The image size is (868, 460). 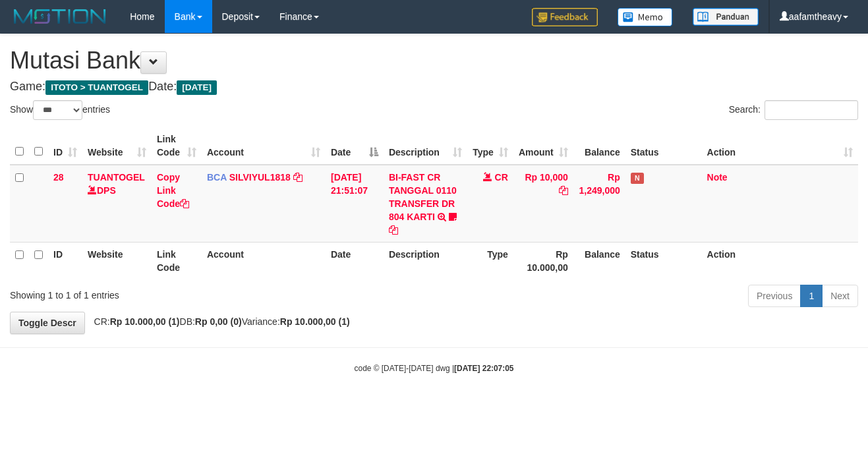 I want to click on td: DPS, so click(x=117, y=204).